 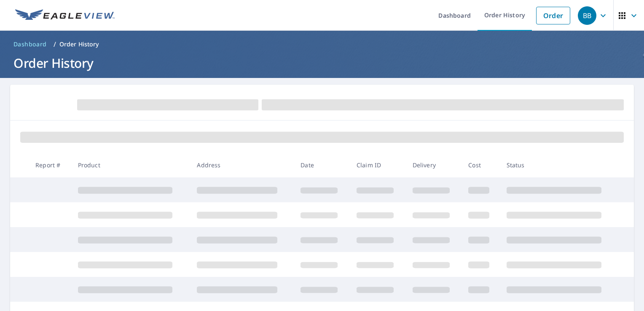 What do you see at coordinates (79, 44) in the screenshot?
I see `p: Order History` at bounding box center [79, 44].